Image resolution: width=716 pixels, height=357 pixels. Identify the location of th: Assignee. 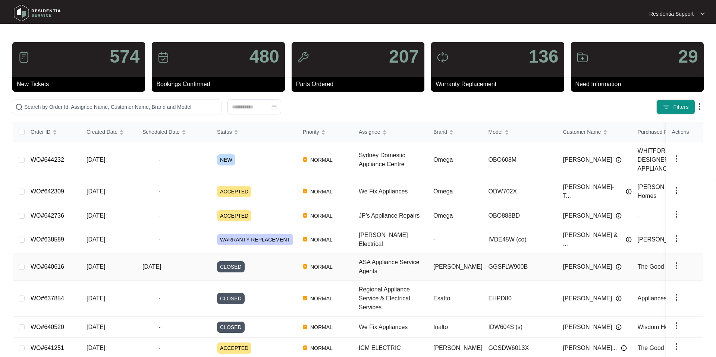
(390, 132).